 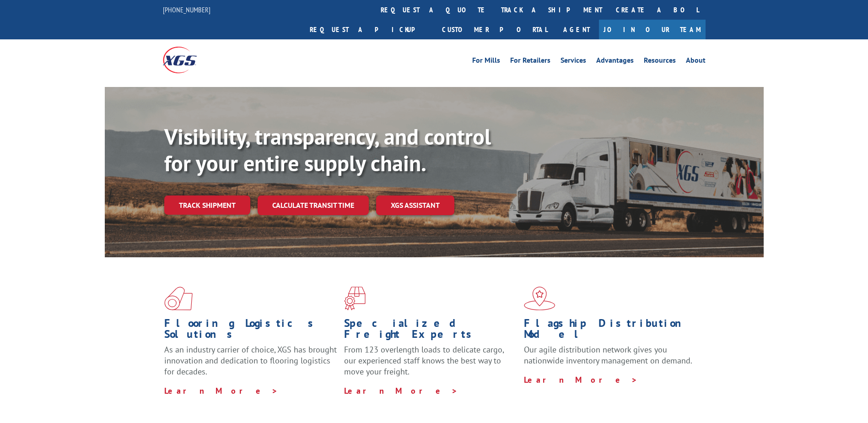 What do you see at coordinates (695, 62) in the screenshot?
I see `a: About` at bounding box center [695, 62].